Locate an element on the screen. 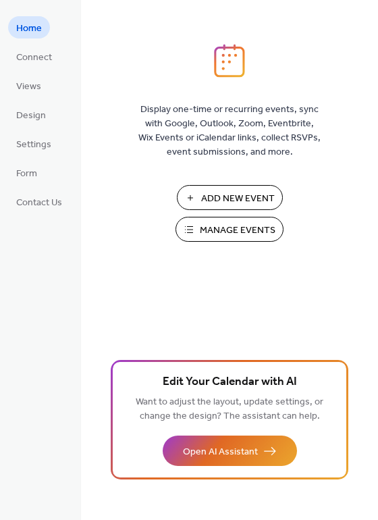 Image resolution: width=378 pixels, height=520 pixels. a: Views is located at coordinates (28, 85).